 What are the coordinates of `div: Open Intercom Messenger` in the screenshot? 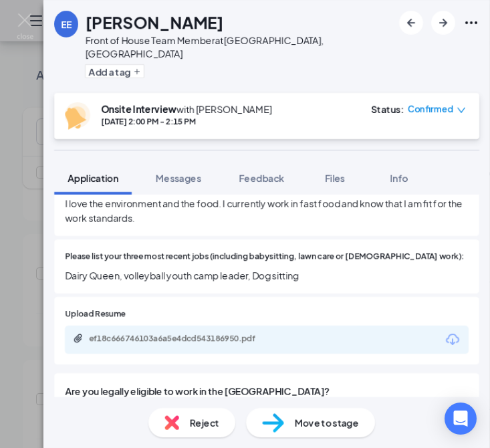 It's located at (461, 419).